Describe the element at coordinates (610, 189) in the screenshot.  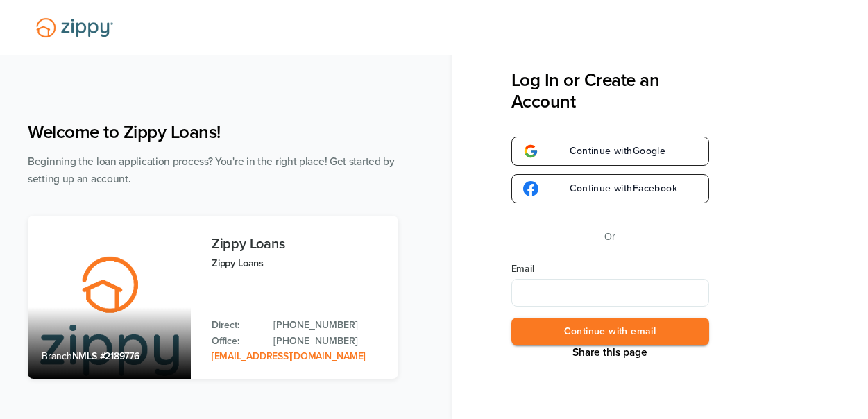
I see `a: google-logoContinue withFacebook` at that location.